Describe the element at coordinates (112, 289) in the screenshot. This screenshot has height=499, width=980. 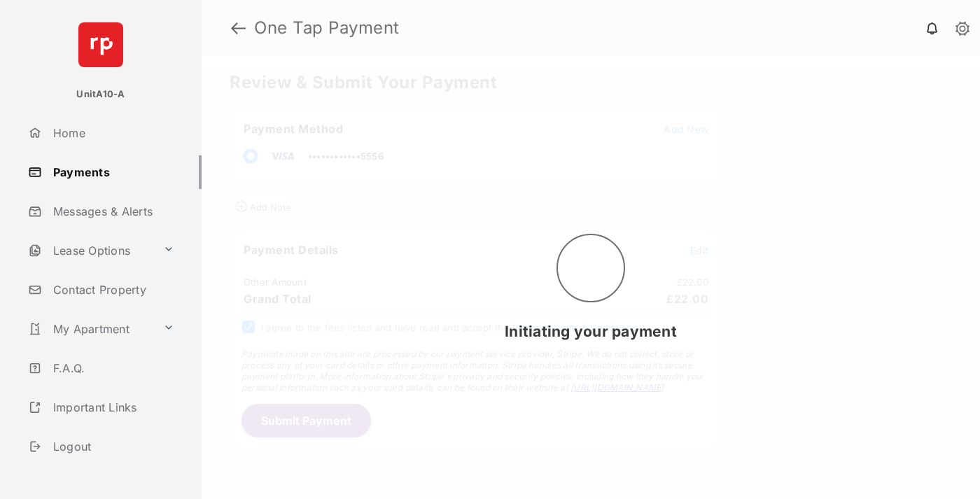
I see `a: Contact Property` at that location.